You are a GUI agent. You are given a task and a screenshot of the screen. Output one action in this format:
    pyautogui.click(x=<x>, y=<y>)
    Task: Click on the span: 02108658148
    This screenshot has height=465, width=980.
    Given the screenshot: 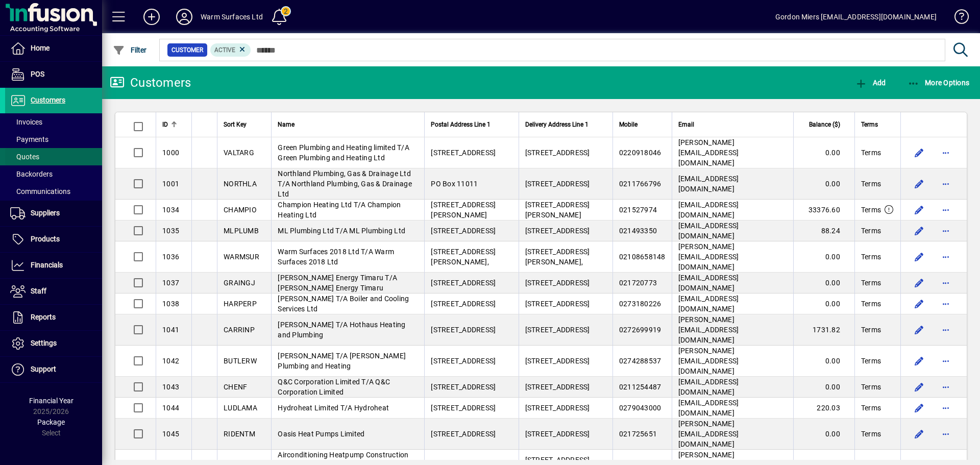 What is the action you would take?
    pyautogui.click(x=642, y=257)
    